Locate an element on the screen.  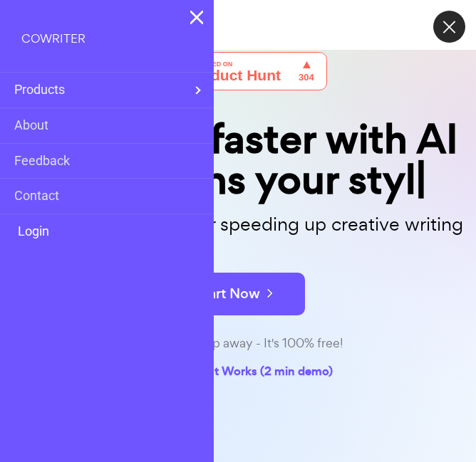
button: Start Now is located at coordinates (234, 294).